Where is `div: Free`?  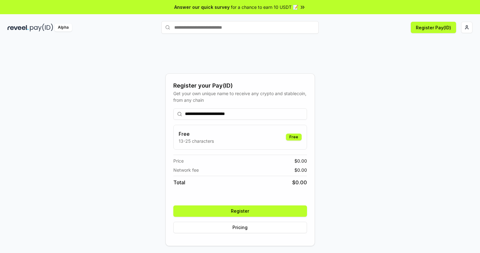
div: Free is located at coordinates (294, 137).